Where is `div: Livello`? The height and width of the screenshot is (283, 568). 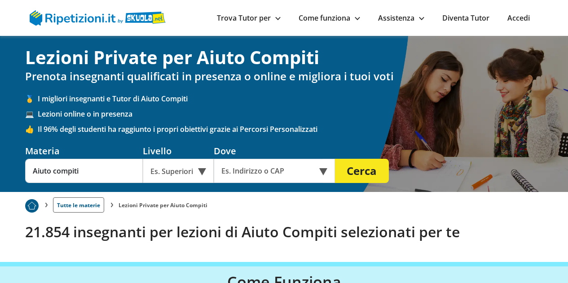
div: Livello is located at coordinates (178, 151).